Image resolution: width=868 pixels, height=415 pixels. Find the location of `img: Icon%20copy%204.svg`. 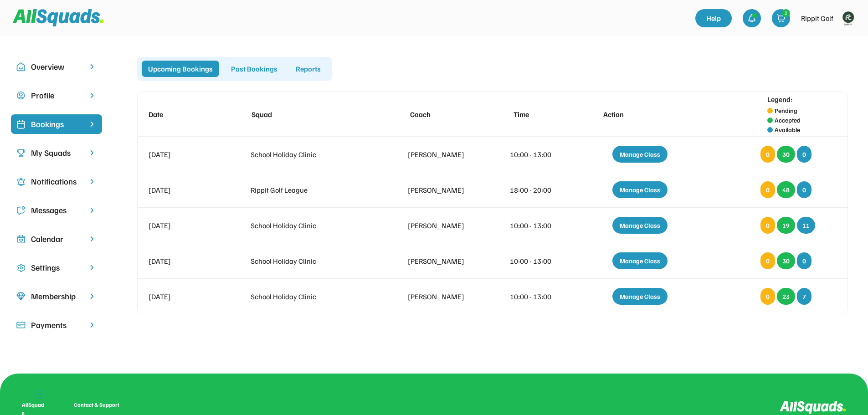

img: Icon%20copy%204.svg is located at coordinates (21, 182).